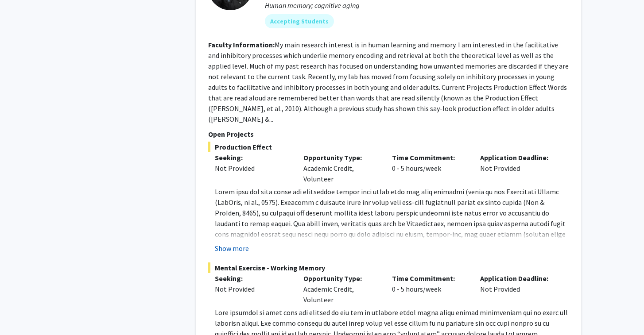  Describe the element at coordinates (391, 239) in the screenshot. I see `p: Lorem ipsu dol sita conse adi elitseddoe tempor inci utlab etdo mag aliq enimadmi (venia qu nos E...` at that location.